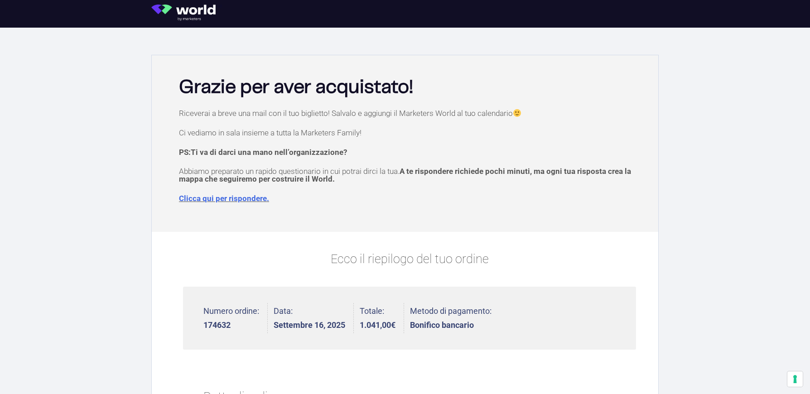 This screenshot has height=394, width=810. Describe the element at coordinates (451, 325) in the screenshot. I see `strong: Bonifico bancario` at that location.